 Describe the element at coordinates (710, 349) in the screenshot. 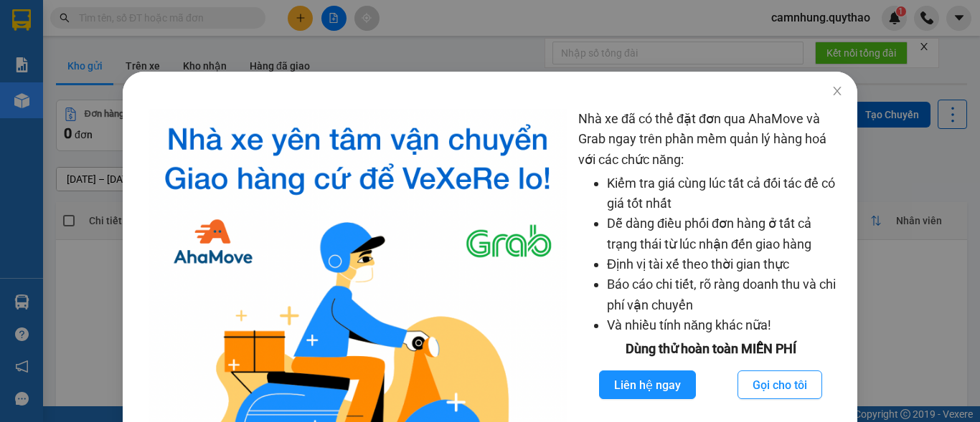

I see `div: Dùng thử hoàn toàn MIỄN PHÍ` at that location.